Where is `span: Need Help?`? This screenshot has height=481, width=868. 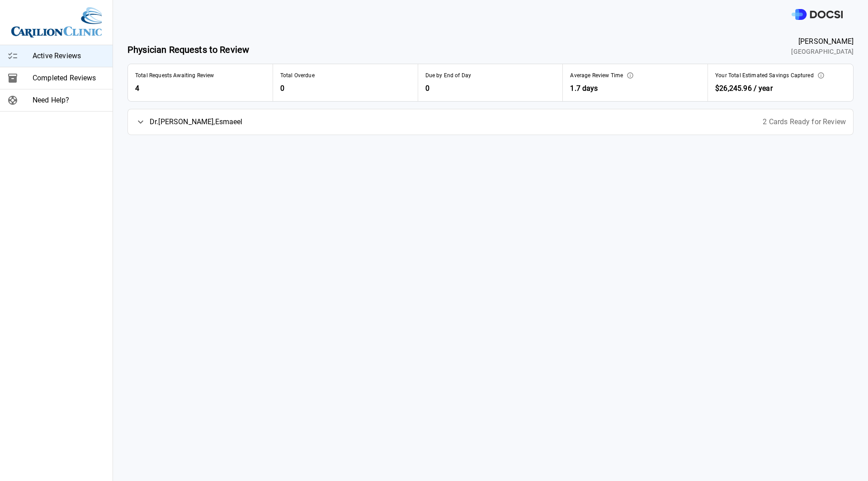 span: Need Help? is located at coordinates (69, 100).